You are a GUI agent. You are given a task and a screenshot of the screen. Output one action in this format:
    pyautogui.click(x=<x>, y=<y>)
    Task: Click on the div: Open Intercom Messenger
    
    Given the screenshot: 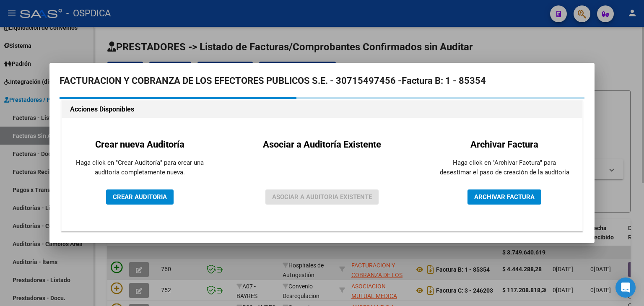 What is the action you would take?
    pyautogui.click(x=626, y=288)
    